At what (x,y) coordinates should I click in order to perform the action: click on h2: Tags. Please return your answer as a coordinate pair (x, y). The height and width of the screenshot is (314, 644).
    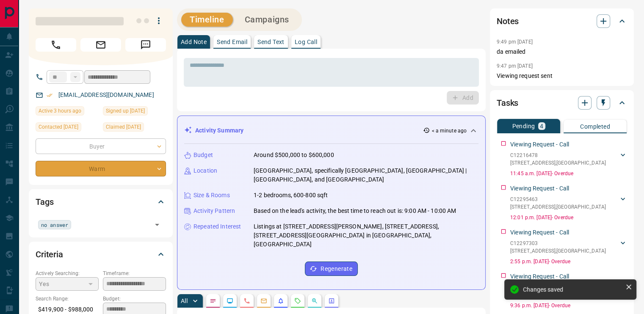
    Looking at the image, I should click on (45, 202).